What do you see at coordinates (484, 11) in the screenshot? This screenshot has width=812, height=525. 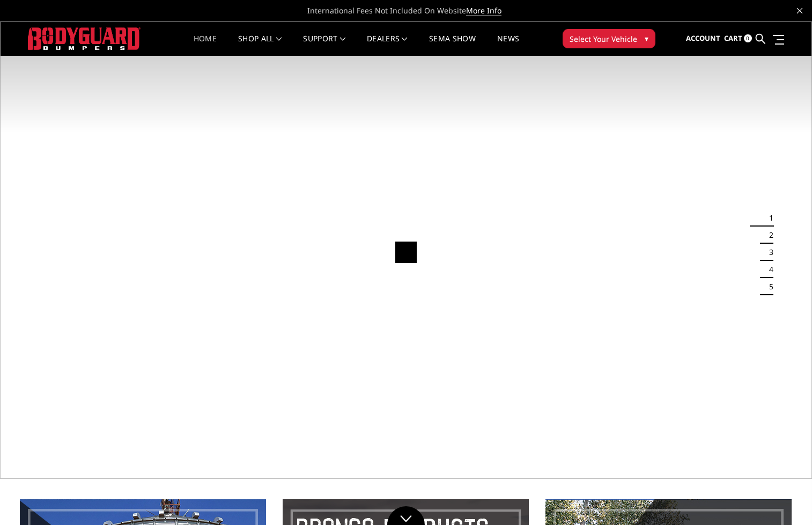 I see `a: More Info` at bounding box center [484, 11].